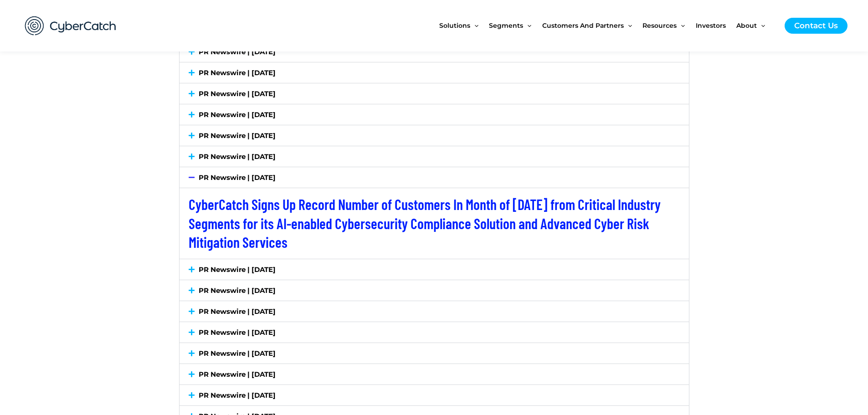 This screenshot has height=415, width=868. What do you see at coordinates (711, 25) in the screenshot?
I see `span: Investors` at bounding box center [711, 25].